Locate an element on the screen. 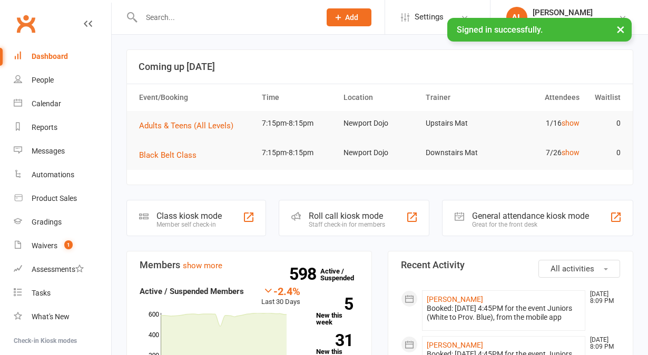  button: All activities is located at coordinates (579, 269).